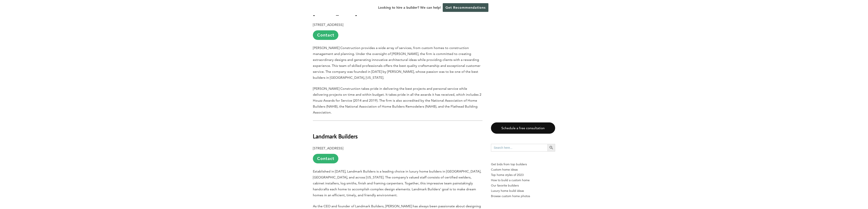  Describe the element at coordinates (523, 180) in the screenshot. I see `a: How to build a custom home` at that location.